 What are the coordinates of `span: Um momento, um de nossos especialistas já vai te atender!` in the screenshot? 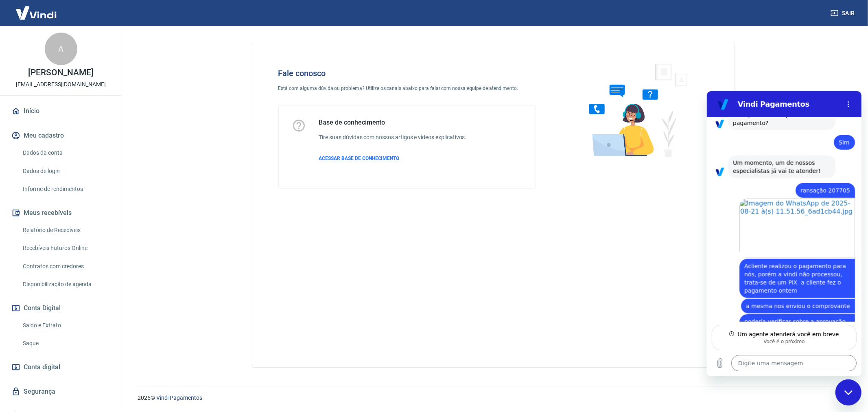 It's located at (70, 75).